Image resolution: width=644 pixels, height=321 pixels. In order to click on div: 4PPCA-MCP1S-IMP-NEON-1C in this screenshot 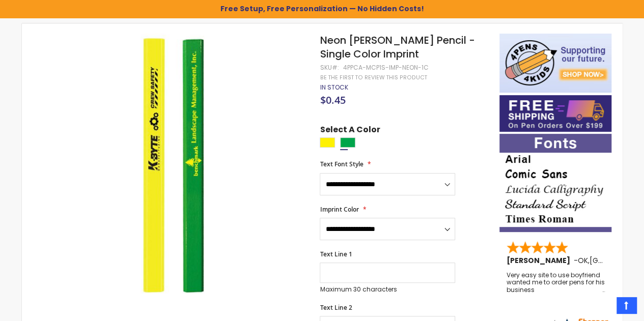, I will do `click(386, 68)`.